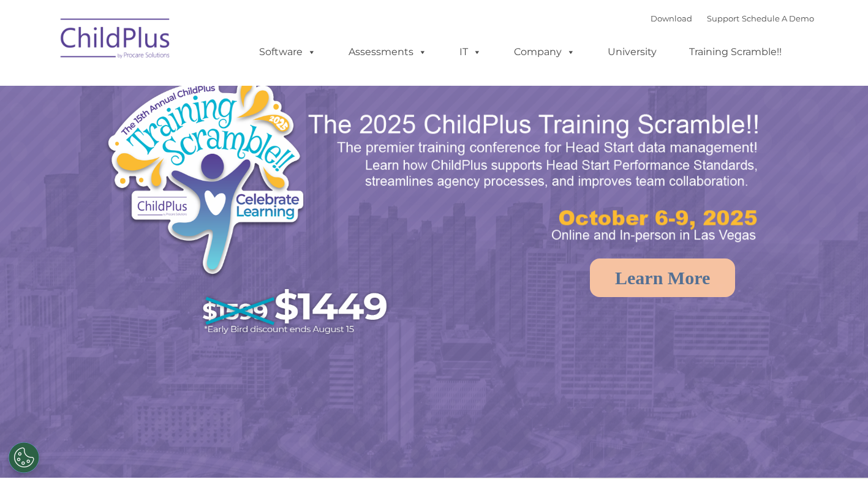  What do you see at coordinates (115, 40) in the screenshot?
I see `img: ChildPlus by Procare Solutions` at bounding box center [115, 40].